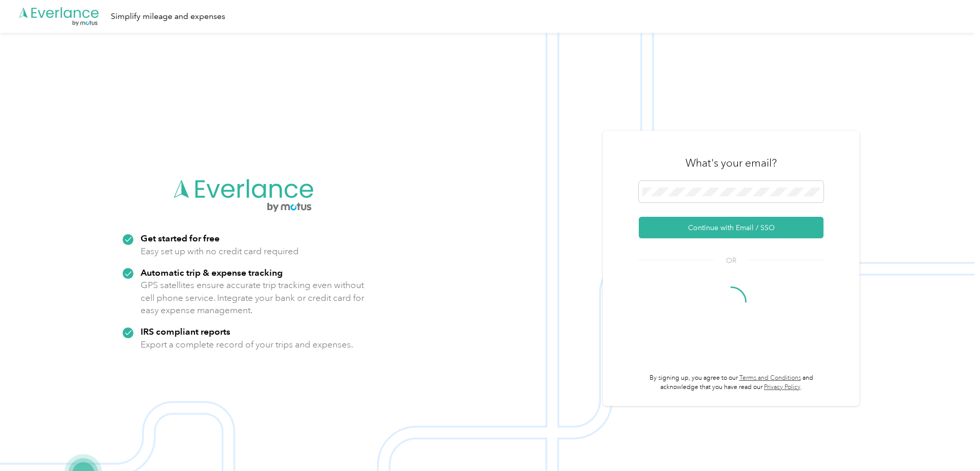 This screenshot has height=471, width=980. What do you see at coordinates (731, 382) in the screenshot?
I see `p: By signing up, you agree to our and acknowledge that you have read our .` at bounding box center [731, 382].